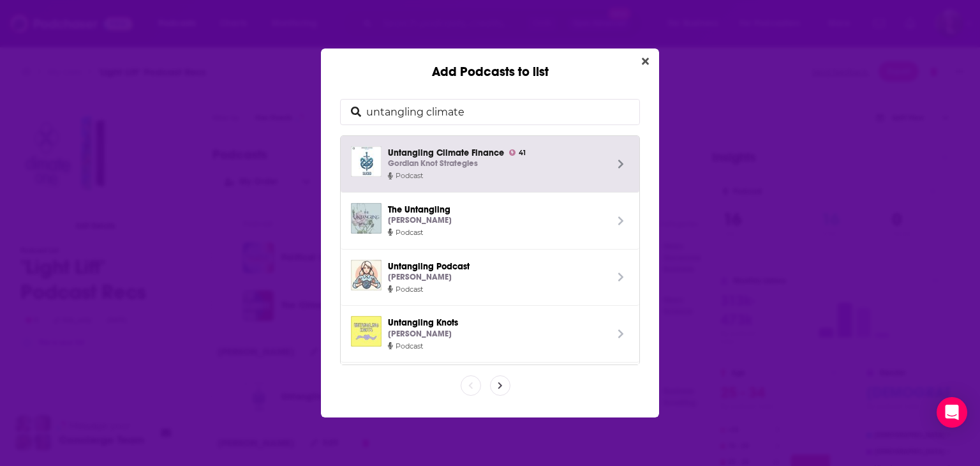 The image size is (980, 466). I want to click on img: Untangling Podcast, so click(366, 275).